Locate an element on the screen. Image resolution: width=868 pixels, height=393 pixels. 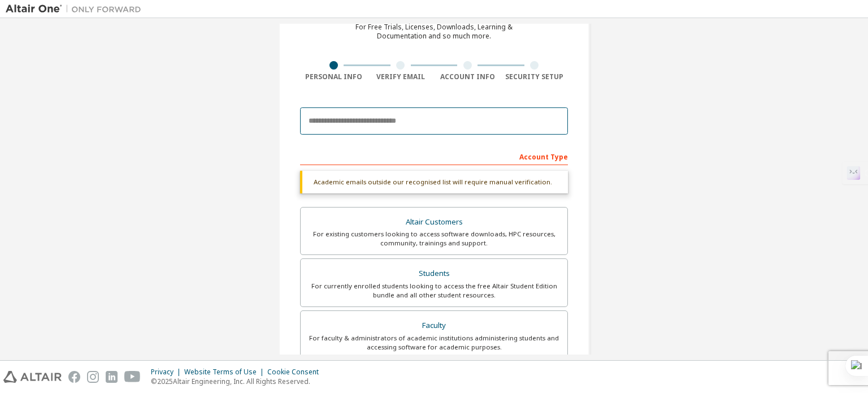
div: Verify Email is located at coordinates (400, 77).